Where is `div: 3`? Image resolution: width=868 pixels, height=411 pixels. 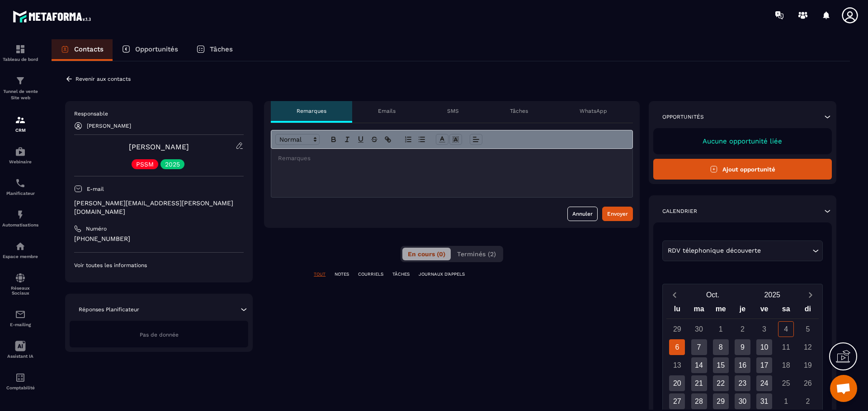
div: 3 is located at coordinates (764, 329).